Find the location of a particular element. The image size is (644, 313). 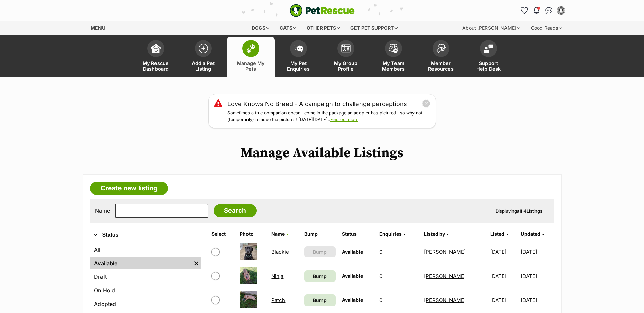

a: Menu is located at coordinates (96, 27).